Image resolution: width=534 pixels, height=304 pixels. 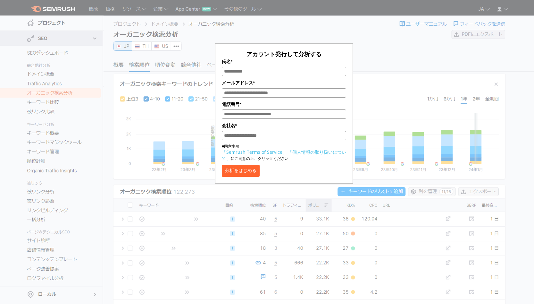 What do you see at coordinates (284, 152) in the screenshot?
I see `p: ■同意事項 にご同意の上、クリックください` at bounding box center [284, 152].